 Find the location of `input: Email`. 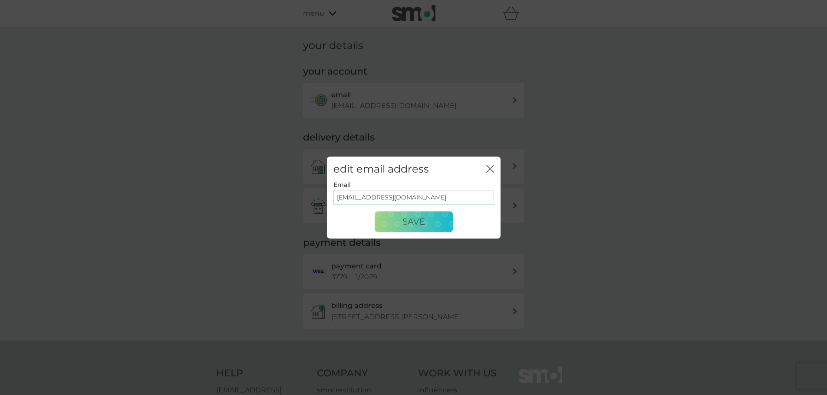

input: Email is located at coordinates (413, 198).